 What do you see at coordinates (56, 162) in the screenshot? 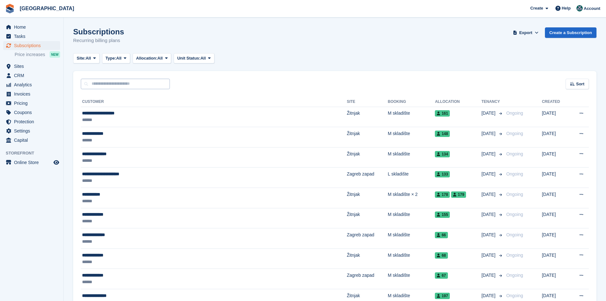
I see `a: Preview store` at bounding box center [56, 162].